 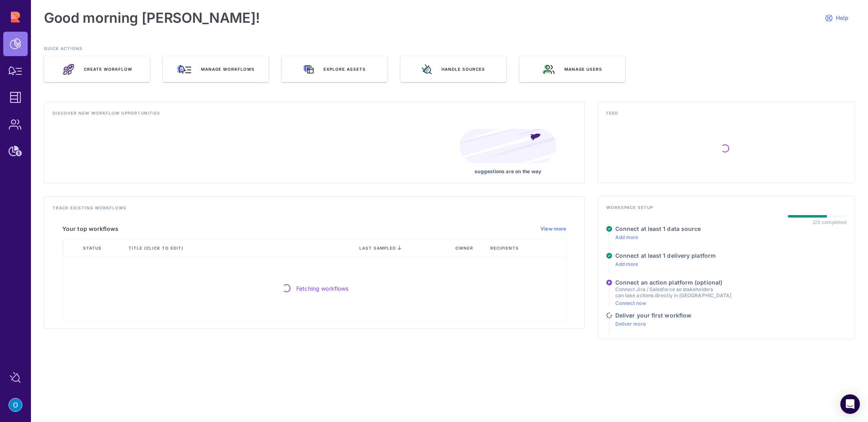 What do you see at coordinates (378, 248) in the screenshot?
I see `span: last sampled` at bounding box center [378, 248].